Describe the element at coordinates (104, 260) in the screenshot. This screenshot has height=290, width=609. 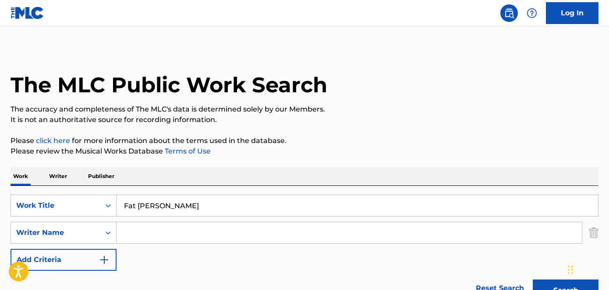
I see `img: 9d2ae6d4665cec9f34b9.svg` at that location.